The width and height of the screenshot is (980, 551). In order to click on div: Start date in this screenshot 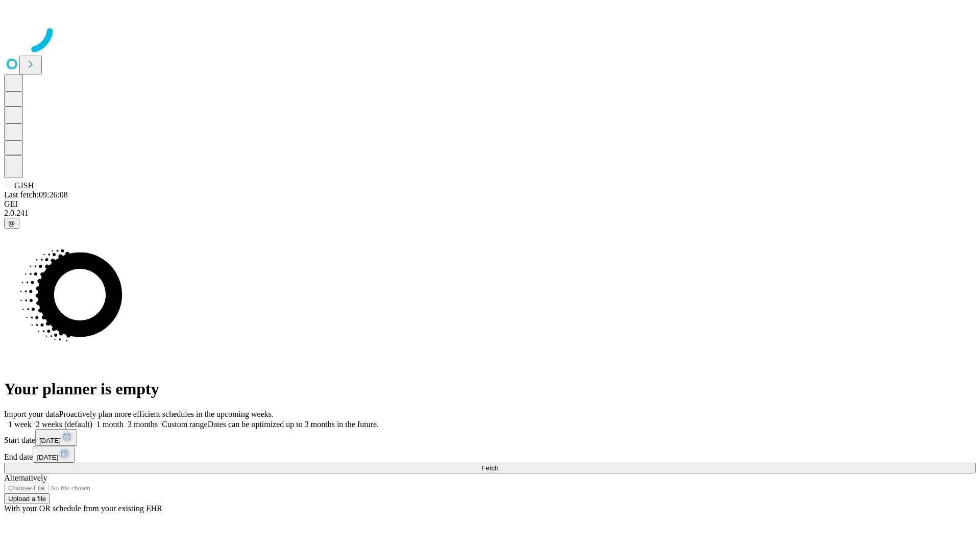, I will do `click(490, 437)`.